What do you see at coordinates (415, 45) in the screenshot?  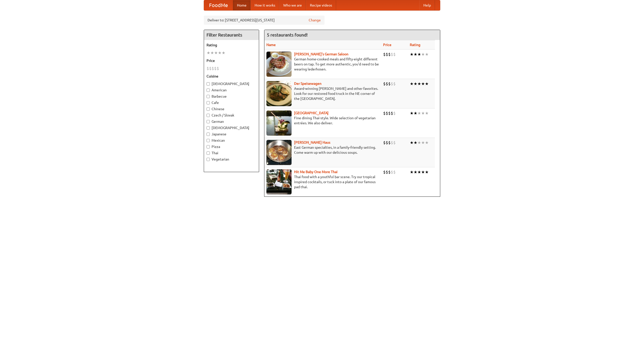 I see `a: Rating` at bounding box center [415, 45].